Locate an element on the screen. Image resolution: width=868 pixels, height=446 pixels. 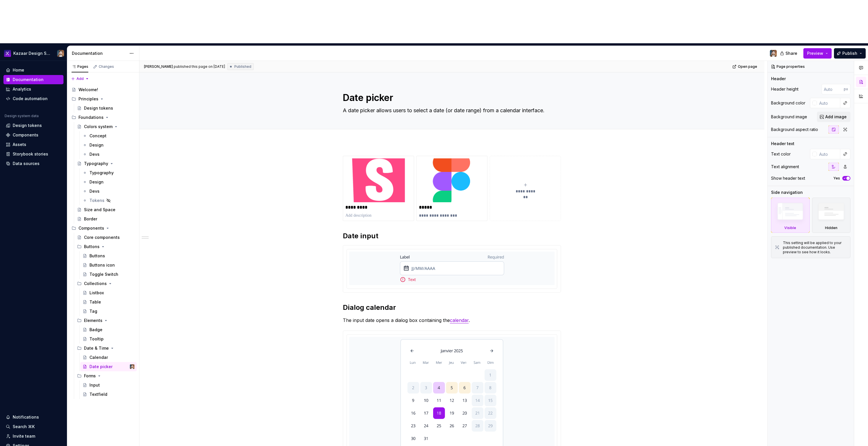
div: Background image is located at coordinates (789, 117).